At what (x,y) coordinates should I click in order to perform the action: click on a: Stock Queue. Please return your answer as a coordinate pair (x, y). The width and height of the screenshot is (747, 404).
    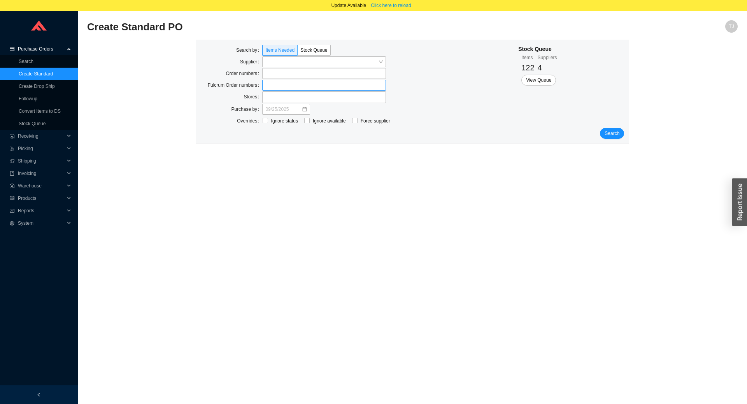
    Looking at the image, I should click on (32, 124).